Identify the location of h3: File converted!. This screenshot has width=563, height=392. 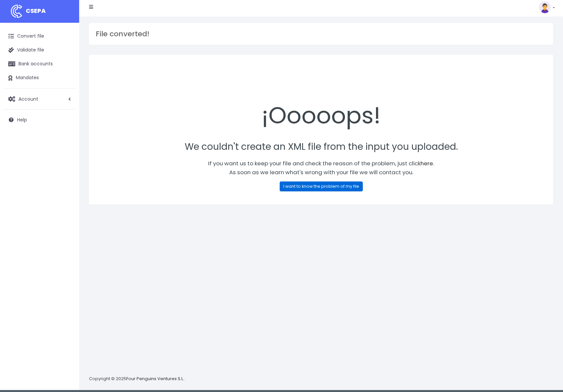
(321, 34).